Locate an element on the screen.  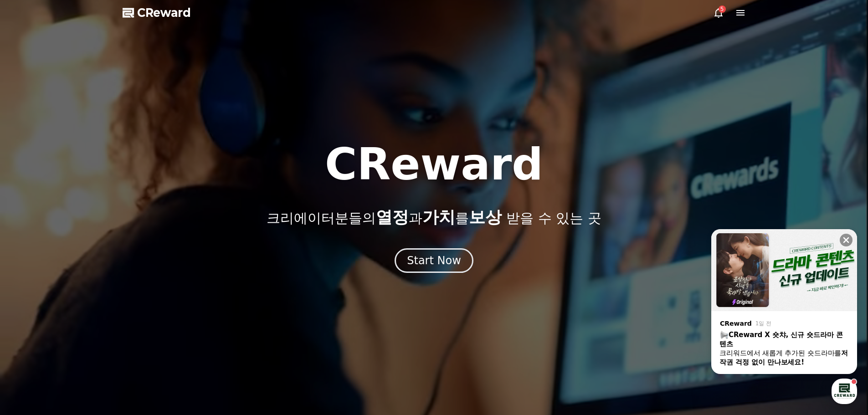
span: 홈 is located at coordinates (31, 306).